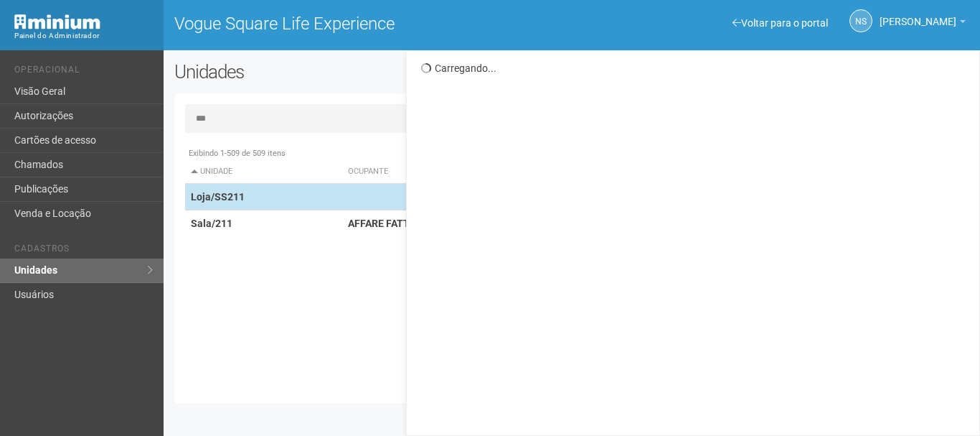 This screenshot has height=436, width=980. What do you see at coordinates (382, 223) in the screenshot?
I see `strong: AFFARE FATTO` at bounding box center [382, 223].